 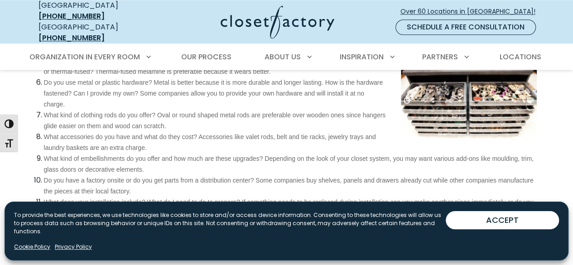 I want to click on span: Do you have a factory onsite or do you get parts from a distribution center? Some companies buy s..., so click(x=289, y=186).